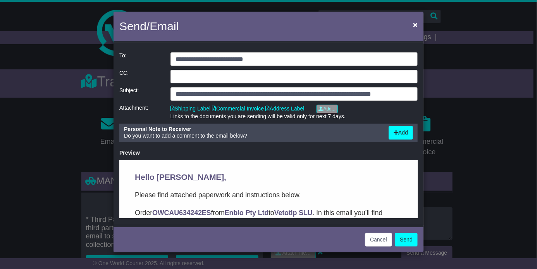  Describe the element at coordinates (415, 24) in the screenshot. I see `button: Close` at that location.